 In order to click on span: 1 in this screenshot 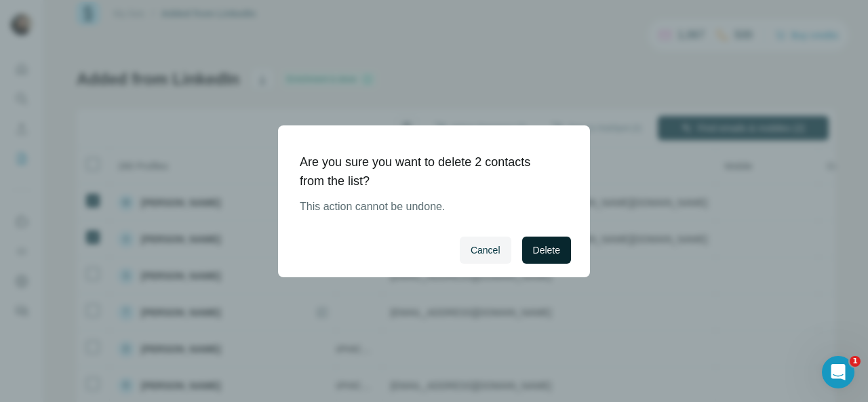, I will do `click(855, 361)`.